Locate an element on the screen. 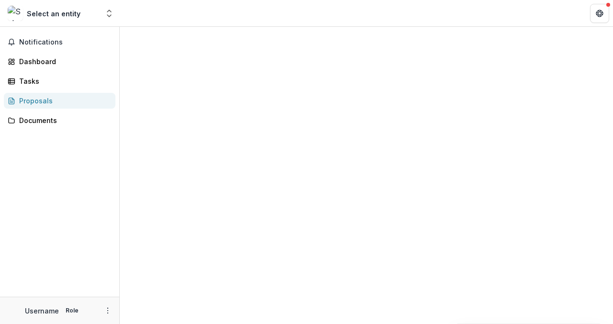  div: Select an entity is located at coordinates (54, 13).